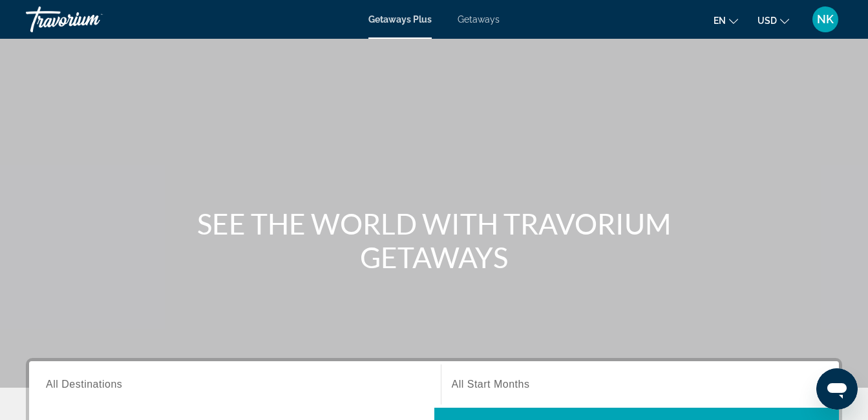 The image size is (868, 420). I want to click on a: Getaways Plus, so click(400, 19).